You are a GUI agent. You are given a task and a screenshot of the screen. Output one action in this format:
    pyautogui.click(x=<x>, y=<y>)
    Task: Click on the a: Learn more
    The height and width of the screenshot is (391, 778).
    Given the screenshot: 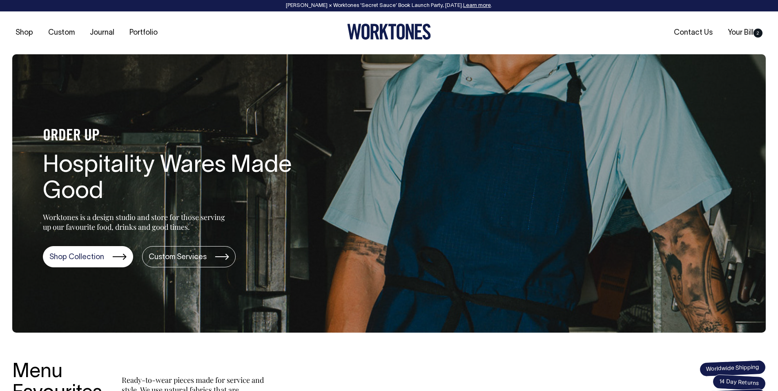 What is the action you would take?
    pyautogui.click(x=477, y=6)
    